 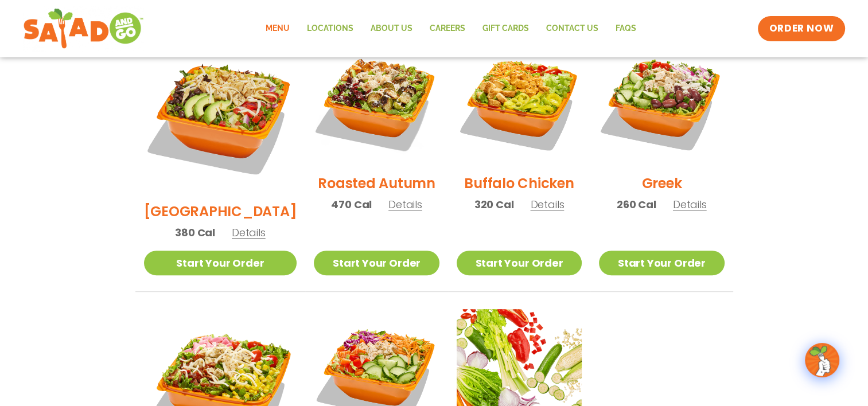 I want to click on span: ORDER NOW, so click(x=801, y=29).